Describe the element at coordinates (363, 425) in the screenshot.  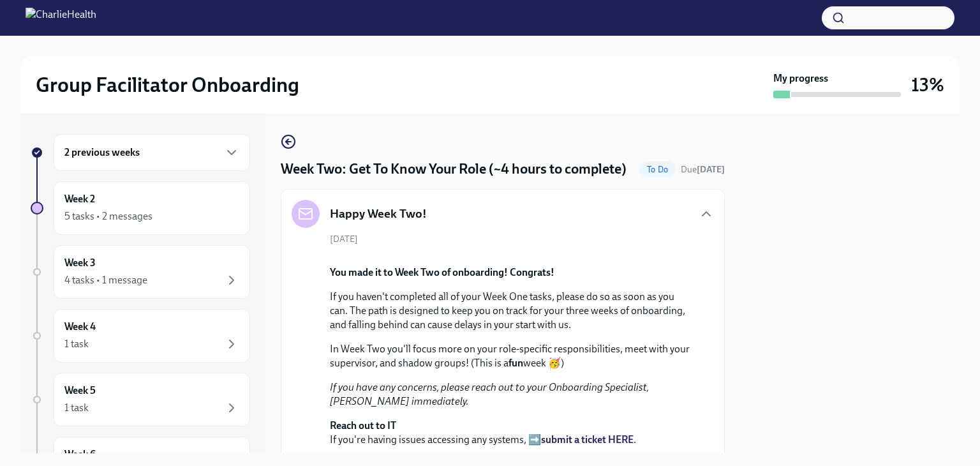
I see `strong: Reach out to IT` at that location.